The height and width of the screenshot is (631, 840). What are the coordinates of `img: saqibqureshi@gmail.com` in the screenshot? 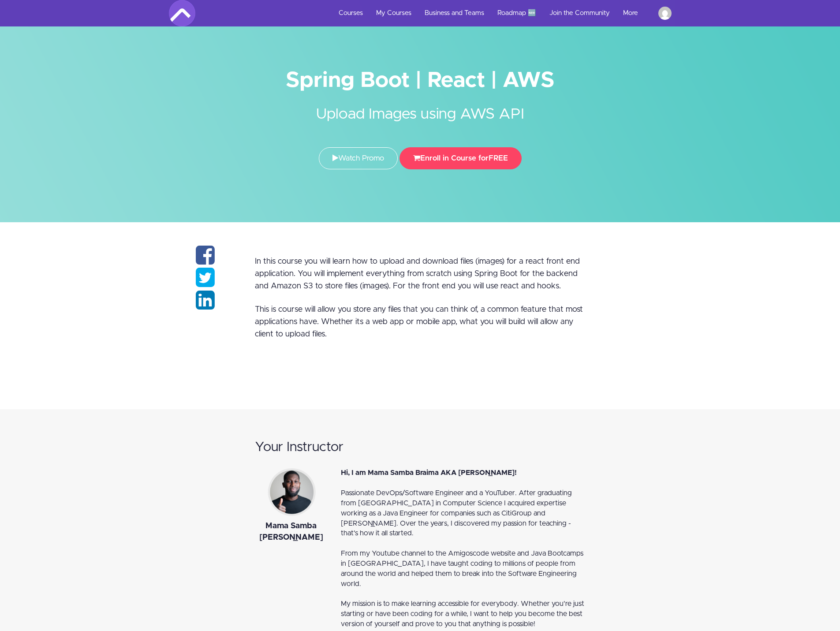 It's located at (665, 13).